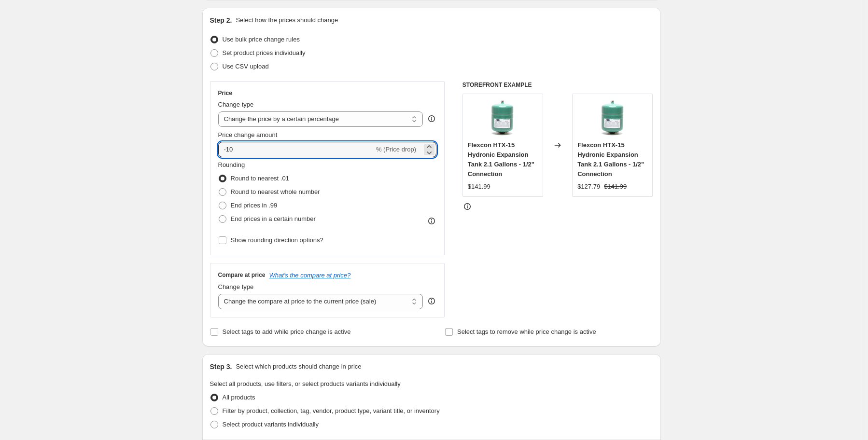  Describe the element at coordinates (331, 411) in the screenshot. I see `span: Filter by product, collection, tag, vendor, product type, variant title, or inventory` at that location.